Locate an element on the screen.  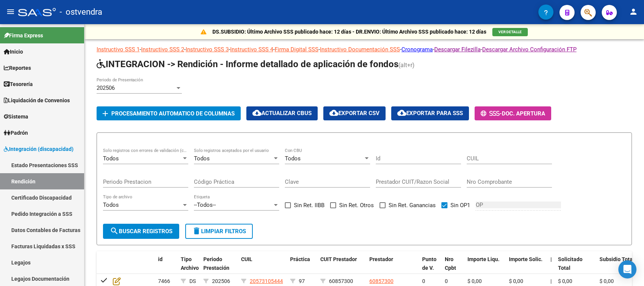
a: Descargar Archivo Configuración FTP is located at coordinates (529, 49).